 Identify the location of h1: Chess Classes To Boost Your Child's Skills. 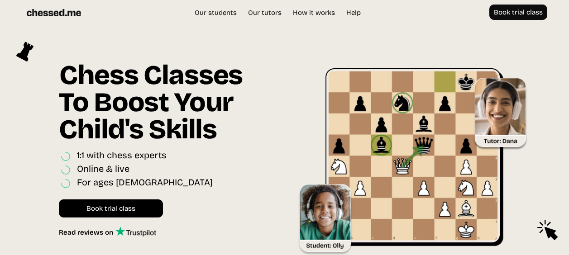
(165, 106).